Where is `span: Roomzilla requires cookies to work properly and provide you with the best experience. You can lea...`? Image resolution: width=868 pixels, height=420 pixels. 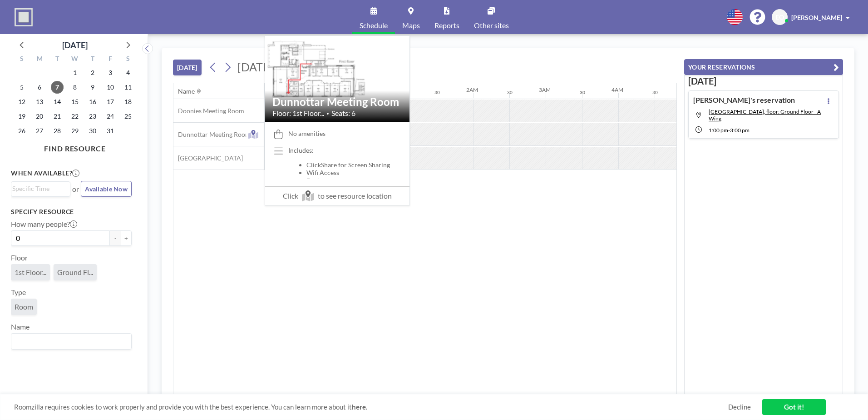
span: Roomzilla requires cookies to work properly and provide you with the best experience. You can lea... is located at coordinates (371, 407).